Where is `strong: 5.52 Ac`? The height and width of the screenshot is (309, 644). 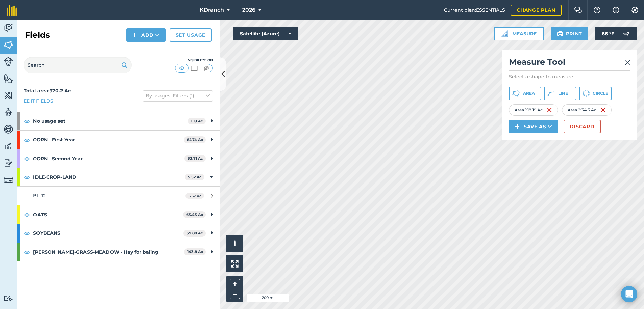 strong: 5.52 Ac is located at coordinates (195, 177).